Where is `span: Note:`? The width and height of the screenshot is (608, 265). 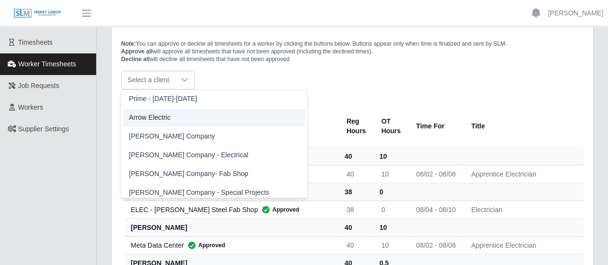 span: Note: is located at coordinates (128, 44).